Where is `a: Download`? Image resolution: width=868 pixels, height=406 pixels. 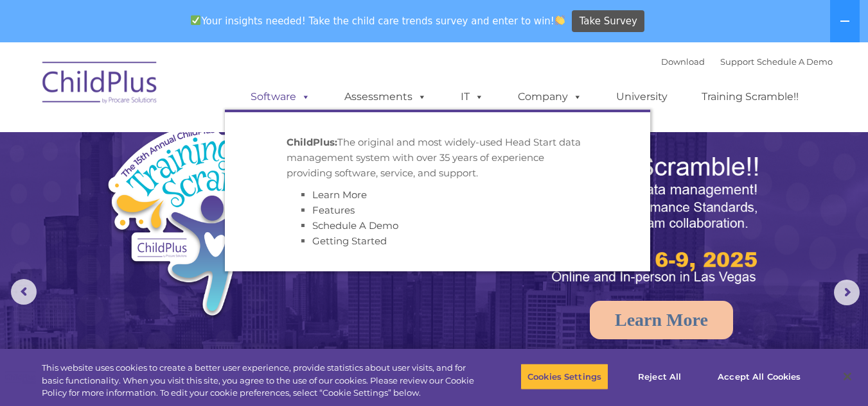
a: Download is located at coordinates (683, 62).